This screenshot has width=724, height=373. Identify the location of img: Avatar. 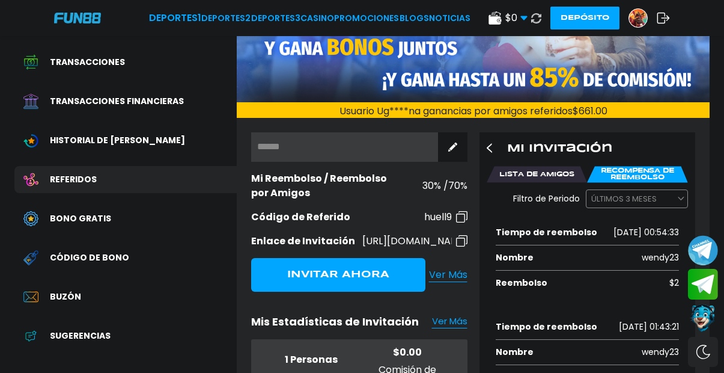
(638, 18).